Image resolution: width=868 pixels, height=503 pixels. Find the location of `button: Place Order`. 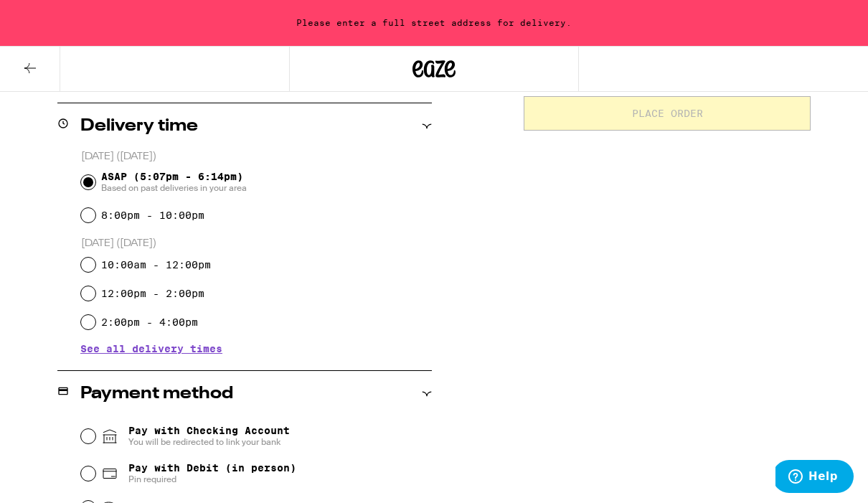

button: Place Order is located at coordinates (667, 113).